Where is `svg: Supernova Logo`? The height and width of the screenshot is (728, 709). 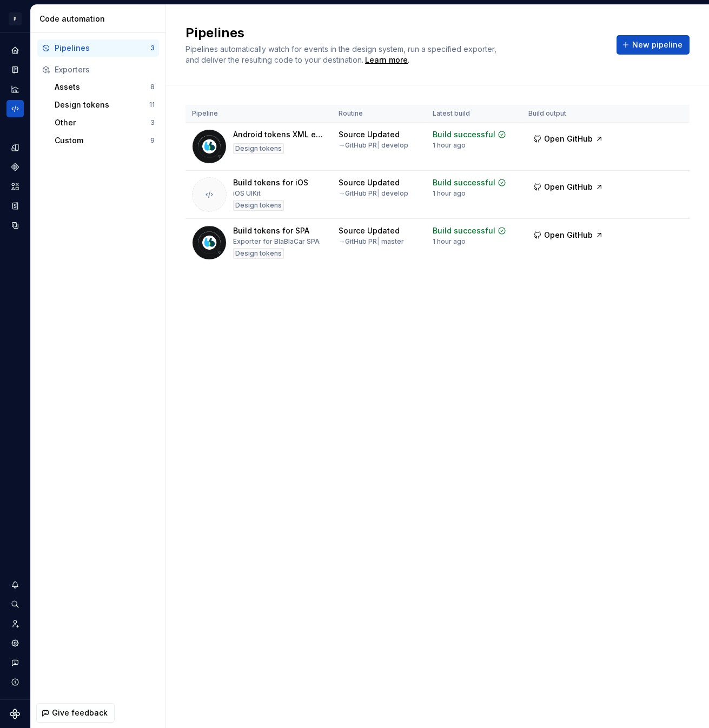
svg: Supernova Logo is located at coordinates (15, 714).